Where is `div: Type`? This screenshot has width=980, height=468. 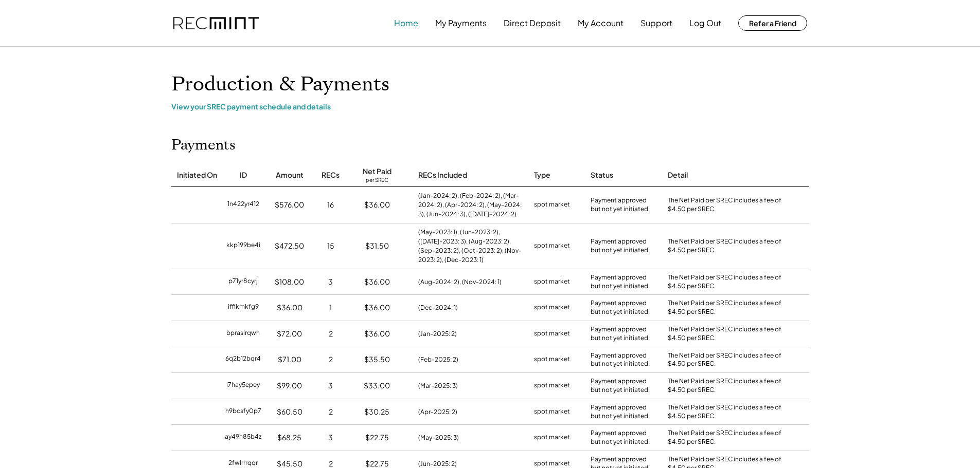
div: Type is located at coordinates (542, 175).